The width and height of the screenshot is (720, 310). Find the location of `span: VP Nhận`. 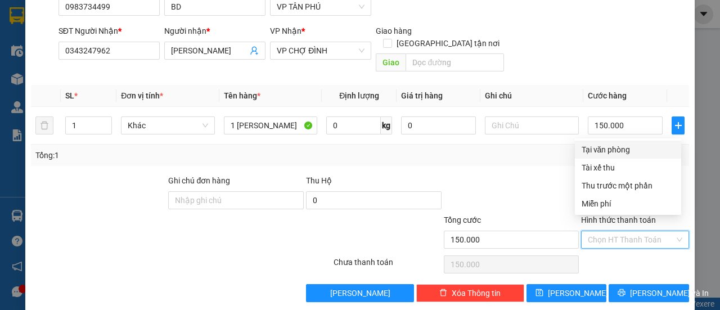

span: VP Nhận is located at coordinates (286, 31).